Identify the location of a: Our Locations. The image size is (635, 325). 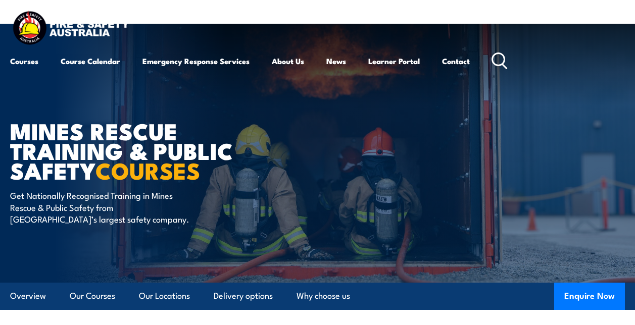
(164, 296).